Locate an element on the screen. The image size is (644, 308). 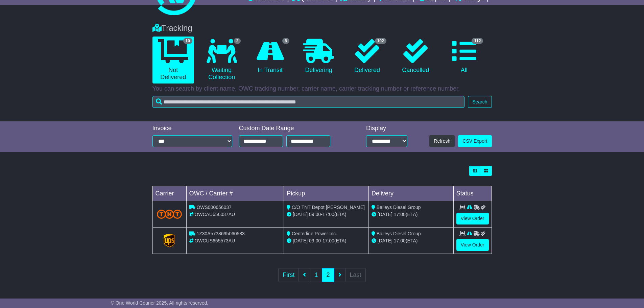
a: Cancelled is located at coordinates (415, 56).